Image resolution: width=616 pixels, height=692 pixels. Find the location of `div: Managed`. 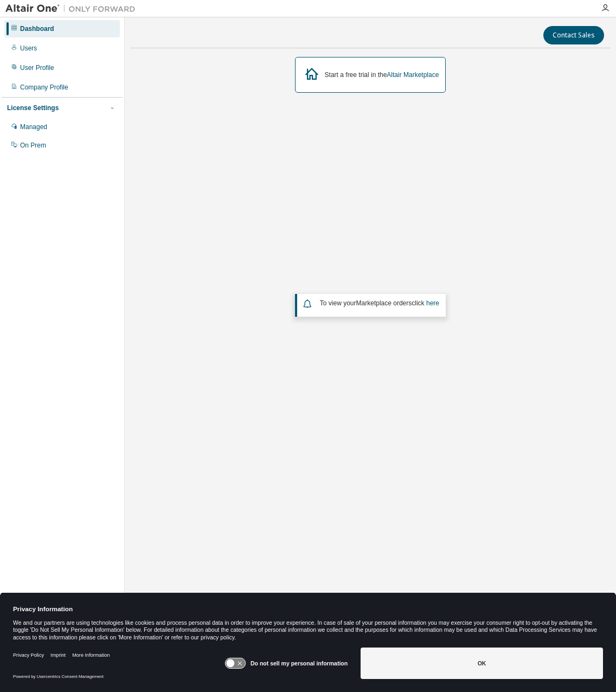

div: Managed is located at coordinates (33, 127).